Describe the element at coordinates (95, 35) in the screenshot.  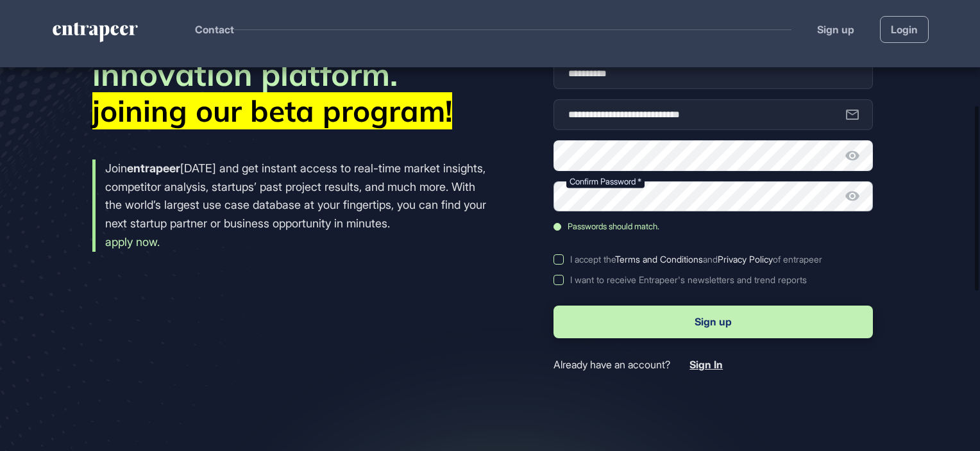
I see `a: entrapeer-logo` at that location.